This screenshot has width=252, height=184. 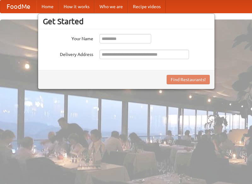 I want to click on a: How it works, so click(x=77, y=7).